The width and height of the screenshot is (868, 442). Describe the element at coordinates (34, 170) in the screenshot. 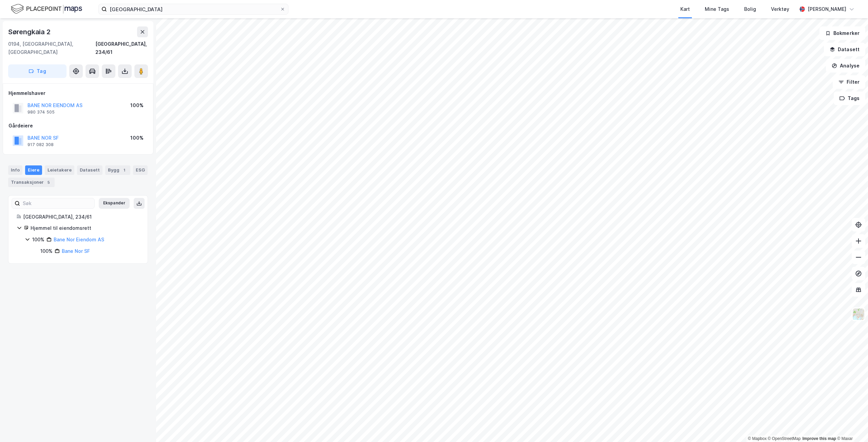

I see `div: Eiere` at that location.